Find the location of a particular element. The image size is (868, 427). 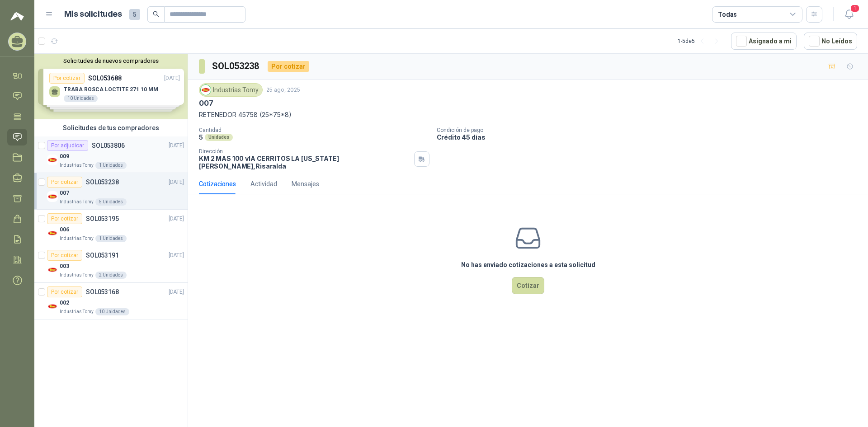

h3: No has enviado cotizaciones a esta solicitud is located at coordinates (528, 265).